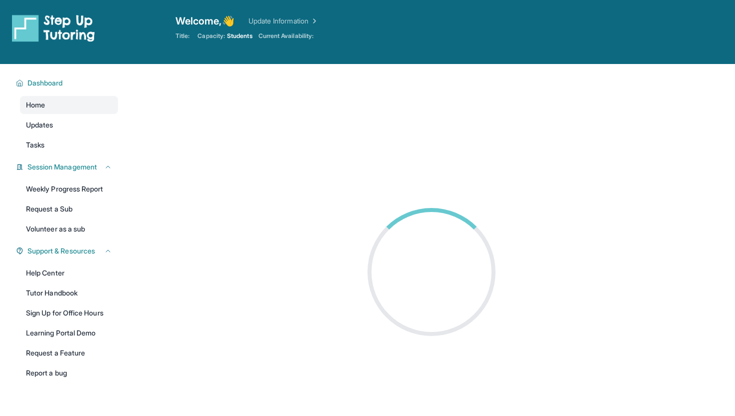 This screenshot has width=735, height=416. Describe the element at coordinates (284, 21) in the screenshot. I see `a: Update Information` at that location.